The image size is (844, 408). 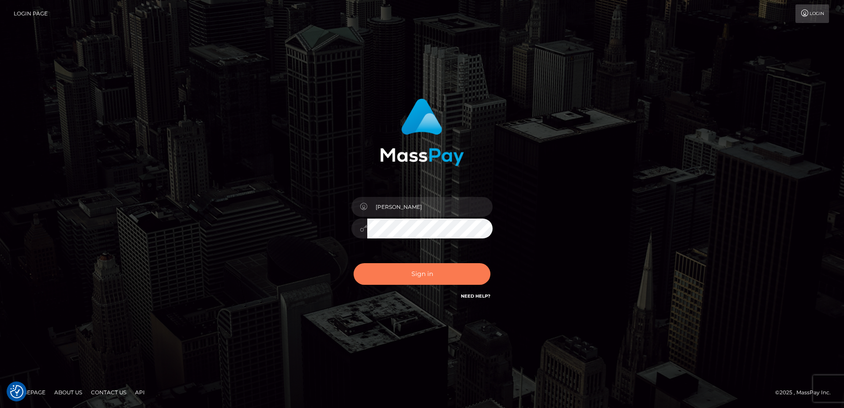 What do you see at coordinates (812, 14) in the screenshot?
I see `a: Login` at bounding box center [812, 14].